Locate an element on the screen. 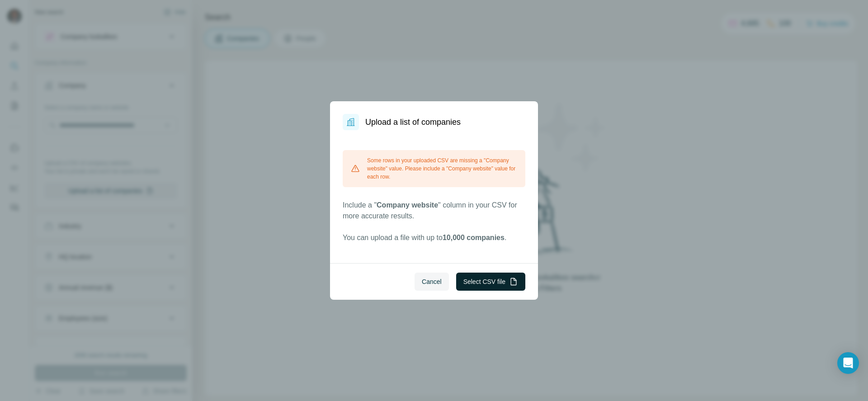  p: You can upload a file with up to . is located at coordinates (434, 238).